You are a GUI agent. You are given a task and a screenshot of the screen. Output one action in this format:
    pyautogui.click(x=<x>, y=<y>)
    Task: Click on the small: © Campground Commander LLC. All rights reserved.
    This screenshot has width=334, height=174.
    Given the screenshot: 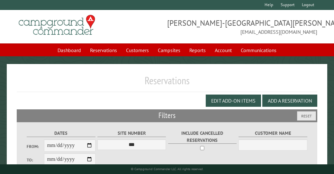 What is the action you would take?
    pyautogui.click(x=167, y=169)
    